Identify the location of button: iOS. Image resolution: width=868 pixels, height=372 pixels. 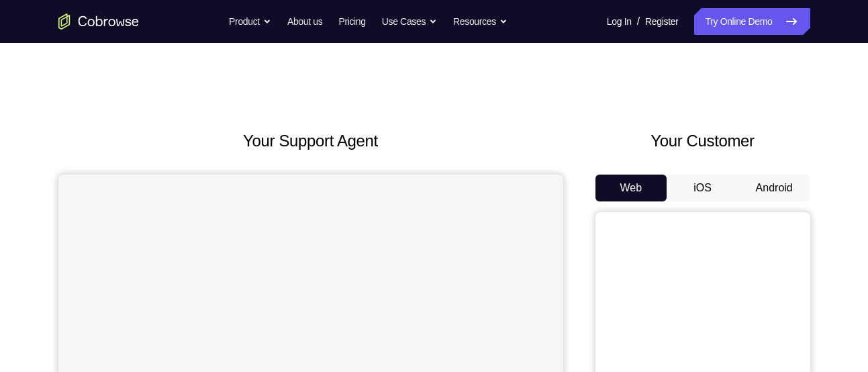
(702, 188).